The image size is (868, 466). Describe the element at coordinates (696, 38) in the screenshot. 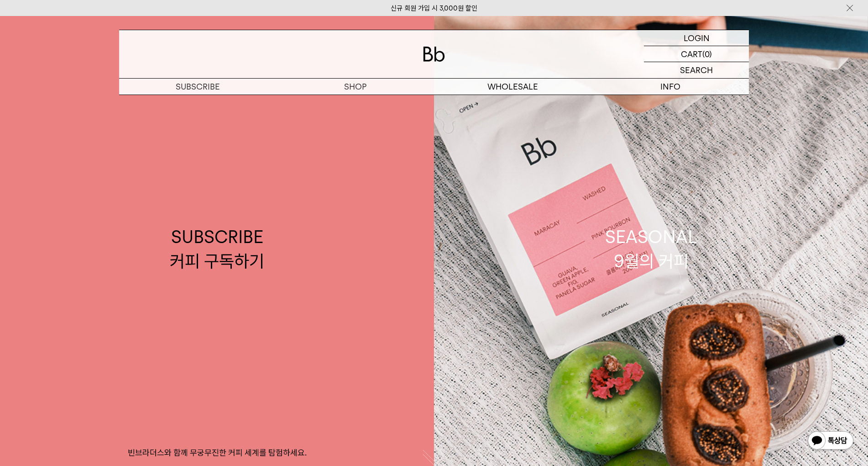

I see `p: LOGIN` at that location.